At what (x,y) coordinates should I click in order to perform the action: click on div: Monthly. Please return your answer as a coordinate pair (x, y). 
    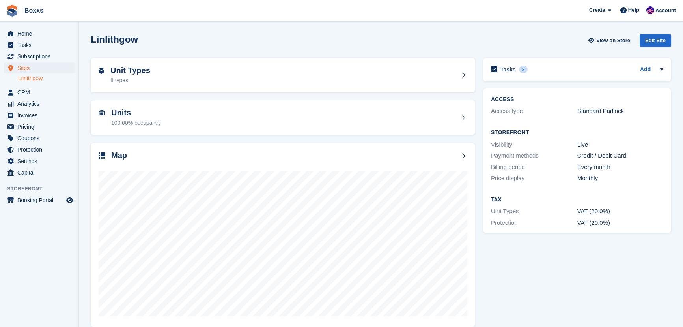
    Looking at the image, I should click on (620, 178).